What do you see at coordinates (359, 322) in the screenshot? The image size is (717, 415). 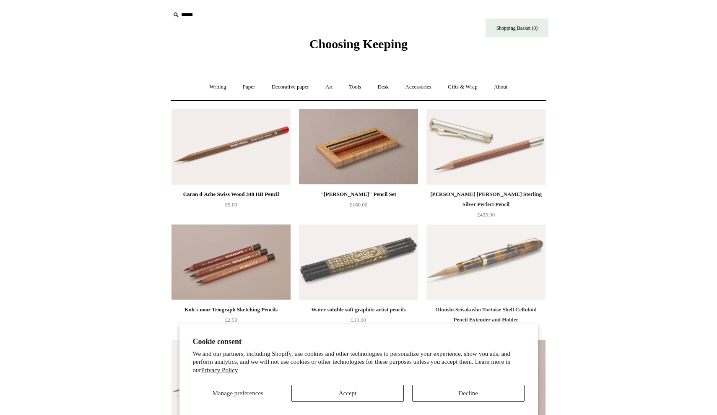 I see `a: Water-soluble soft graphite artist pencils £10.00` at bounding box center [359, 322].